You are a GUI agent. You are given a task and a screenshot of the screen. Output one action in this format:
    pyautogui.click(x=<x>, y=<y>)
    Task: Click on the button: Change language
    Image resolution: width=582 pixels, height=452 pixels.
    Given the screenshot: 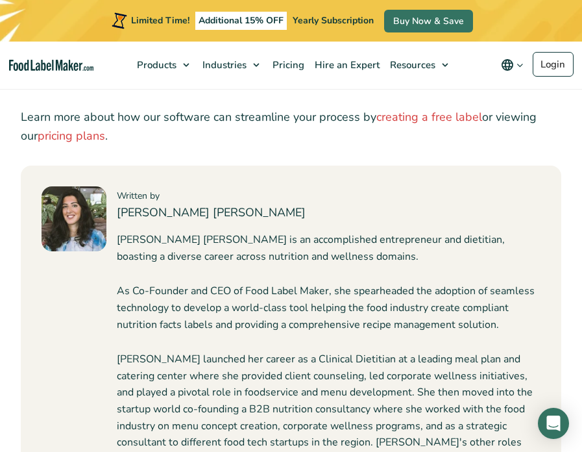 What is the action you would take?
    pyautogui.click(x=512, y=65)
    